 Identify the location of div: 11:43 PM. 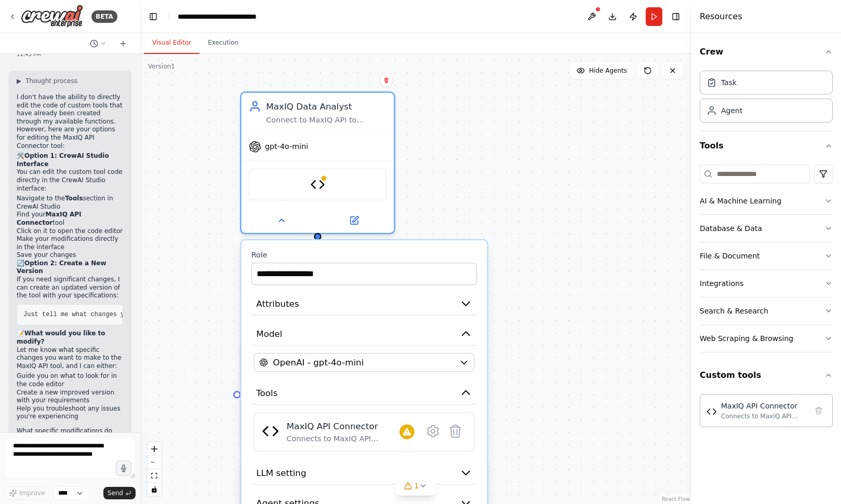
(70, 54).